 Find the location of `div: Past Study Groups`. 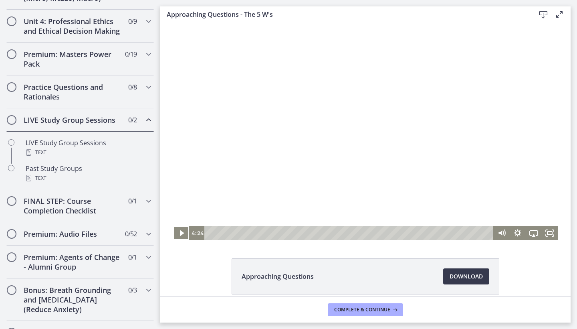

div: Past Study Groups is located at coordinates (88, 173).